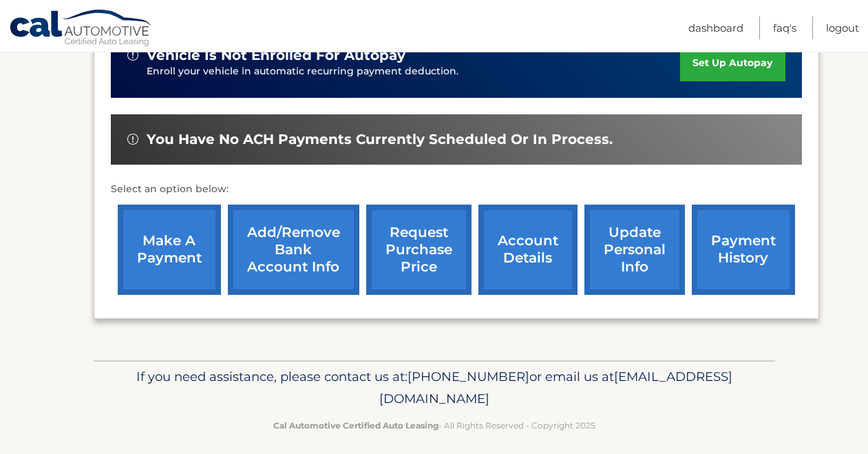 The image size is (868, 454). Describe the element at coordinates (785, 28) in the screenshot. I see `a: FAQ's` at that location.